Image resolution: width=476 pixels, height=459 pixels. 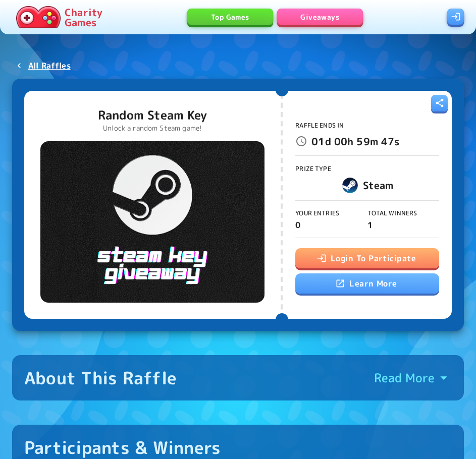 What do you see at coordinates (101, 378) in the screenshot?
I see `div: About This Raffle` at bounding box center [101, 378].